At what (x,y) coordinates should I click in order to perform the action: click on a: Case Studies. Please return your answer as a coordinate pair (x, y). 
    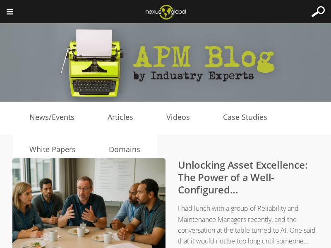
    Looking at the image, I should click on (245, 117).